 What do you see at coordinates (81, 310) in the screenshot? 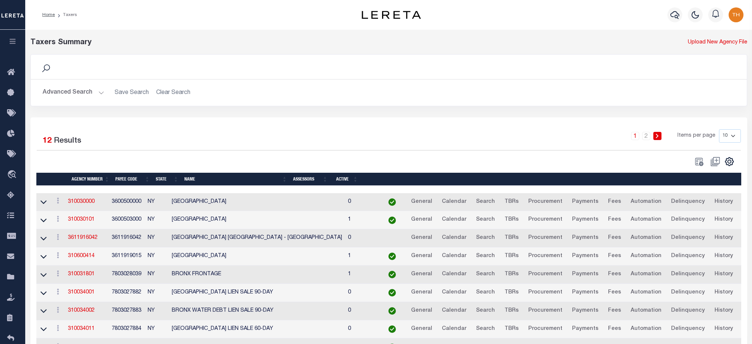
I see `a: 310034002` at bounding box center [81, 310].